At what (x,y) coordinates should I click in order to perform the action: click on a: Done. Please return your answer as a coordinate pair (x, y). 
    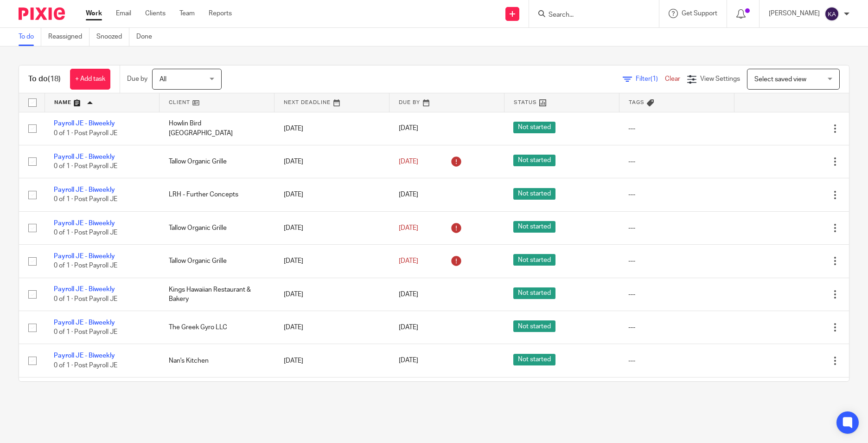
    Looking at the image, I should click on (148, 37).